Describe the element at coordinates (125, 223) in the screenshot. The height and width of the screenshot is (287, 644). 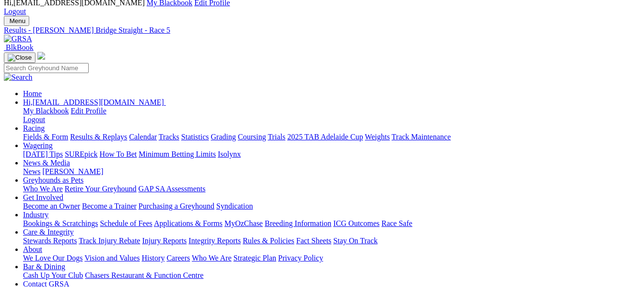
I see `a: Schedule of Fees` at that location.